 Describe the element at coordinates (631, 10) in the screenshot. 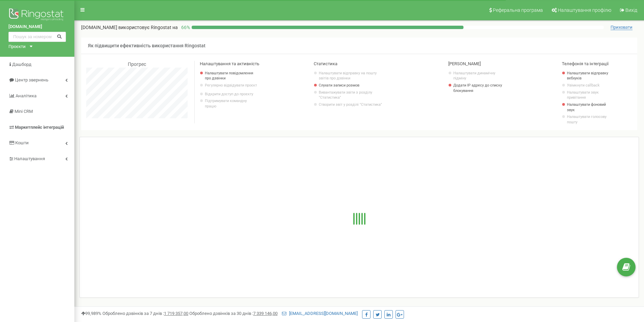

I see `span: Вихід` at that location.